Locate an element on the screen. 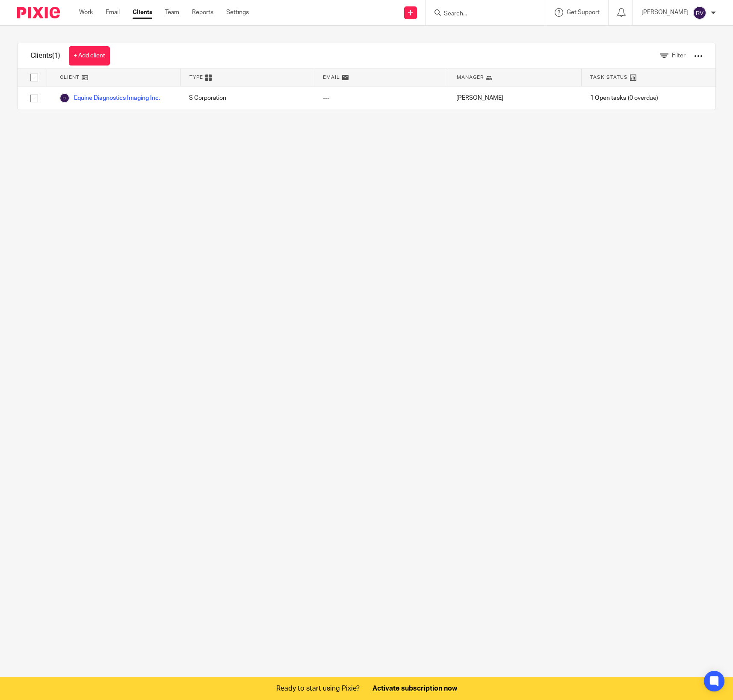 The width and height of the screenshot is (733, 700). a: + Add client is located at coordinates (89, 56).